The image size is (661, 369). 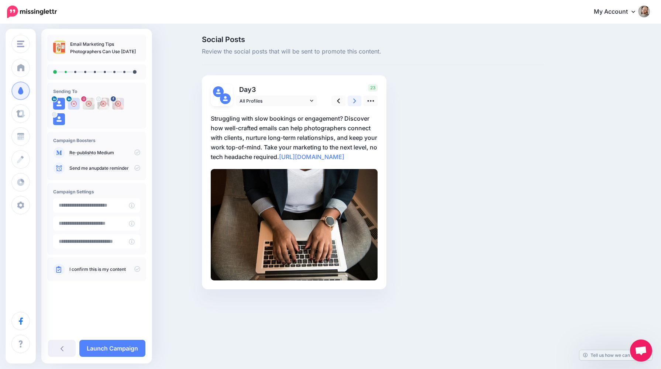 I want to click on img: 293272096_733569317667790_8278646181461342538_n-bsa134236.jpg, so click(x=118, y=104).